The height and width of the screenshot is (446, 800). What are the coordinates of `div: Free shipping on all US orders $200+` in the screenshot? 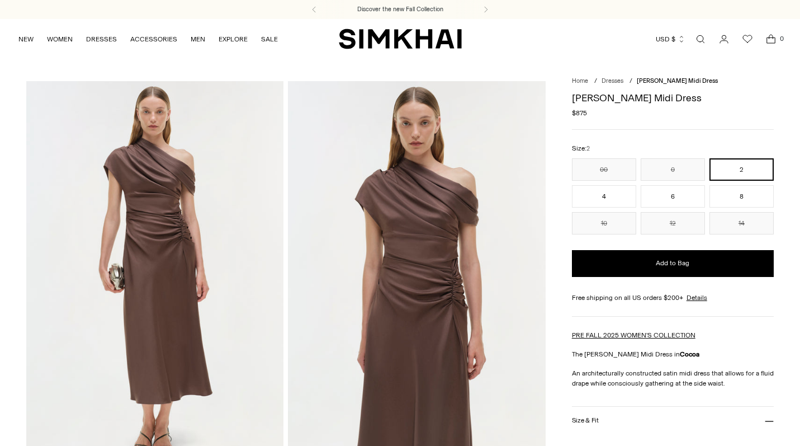 It's located at (673, 297).